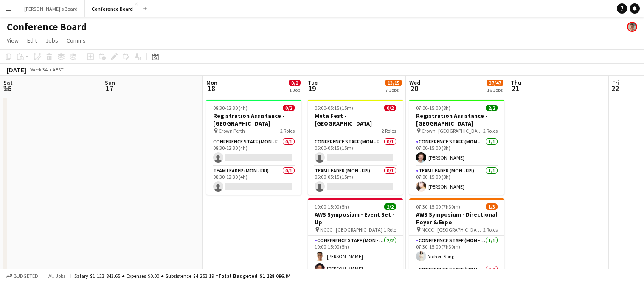 This screenshot has height=283, width=644. What do you see at coordinates (254, 276) in the screenshot?
I see `span: Total Budgeted $1 128 096.84` at bounding box center [254, 276].